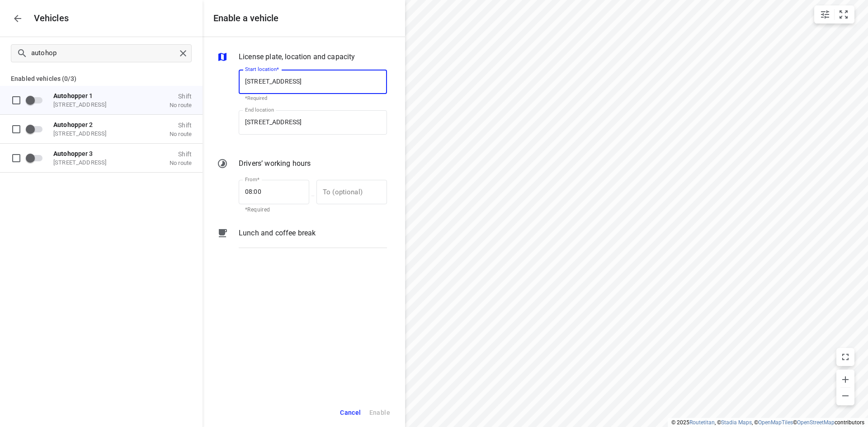 This screenshot has width=868, height=427. I want to click on p: Drivers’ working hours, so click(274, 164).